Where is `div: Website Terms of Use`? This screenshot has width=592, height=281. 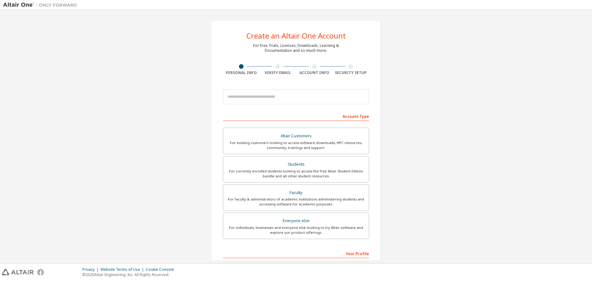 div: Website Terms of Use is located at coordinates (123, 269).